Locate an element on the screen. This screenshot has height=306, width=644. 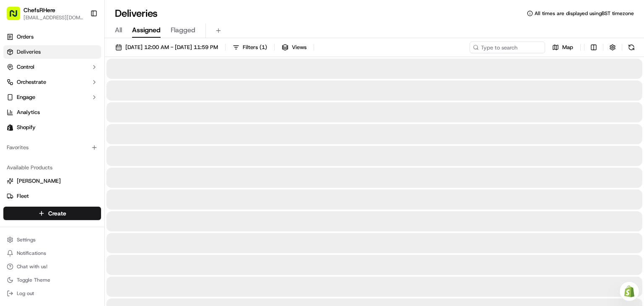
span: Settings is located at coordinates (26, 240).